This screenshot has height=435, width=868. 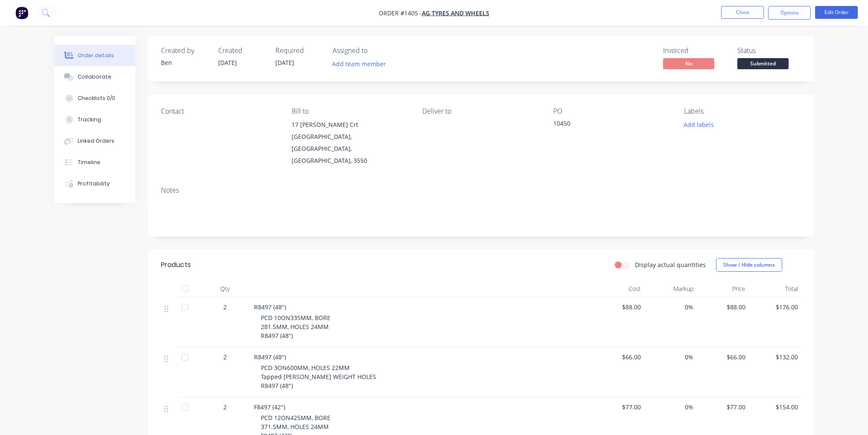 I want to click on div: 10450, so click(x=607, y=125).